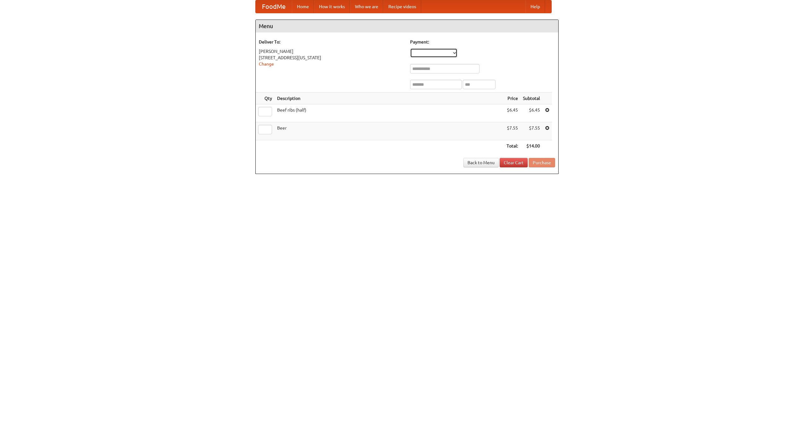  Describe the element at coordinates (512, 146) in the screenshot. I see `th: Total:` at that location.